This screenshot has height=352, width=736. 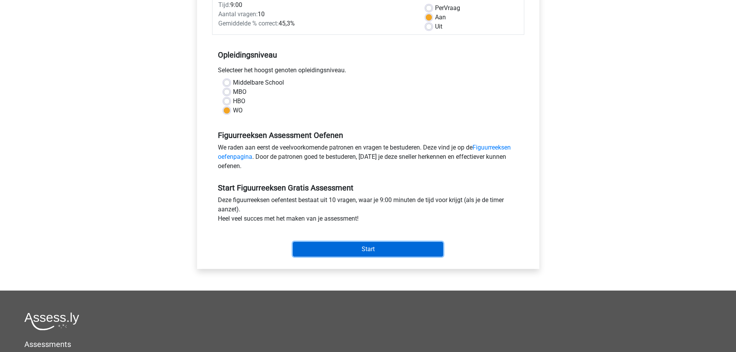 I want to click on div: 9:00, so click(x=316, y=5).